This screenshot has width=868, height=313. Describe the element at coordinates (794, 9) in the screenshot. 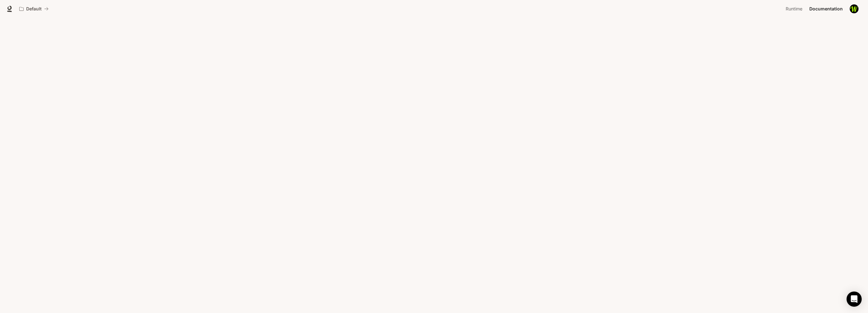

I see `span: Runtime` at that location.